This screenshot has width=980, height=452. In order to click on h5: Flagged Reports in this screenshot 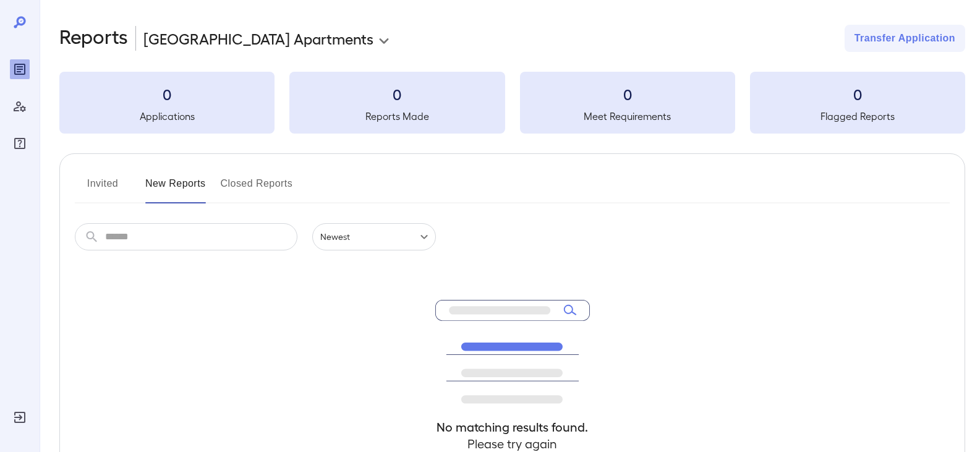, I will do `click(857, 116)`.